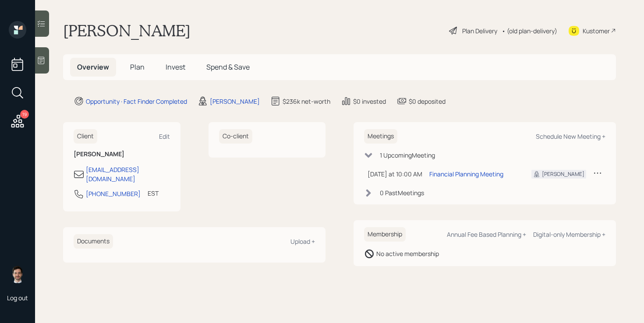 This screenshot has height=323, width=644. I want to click on h6: Membership, so click(385, 234).